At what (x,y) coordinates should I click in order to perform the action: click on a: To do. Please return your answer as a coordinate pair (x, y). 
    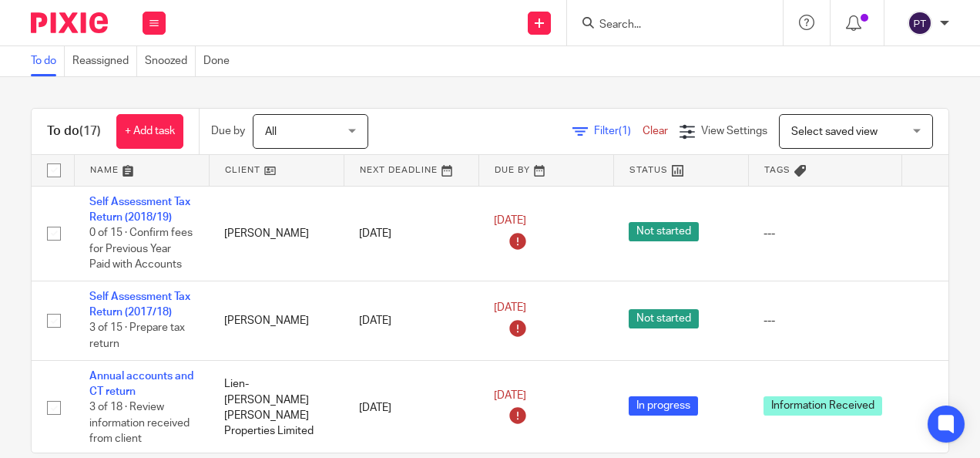
    Looking at the image, I should click on (48, 61).